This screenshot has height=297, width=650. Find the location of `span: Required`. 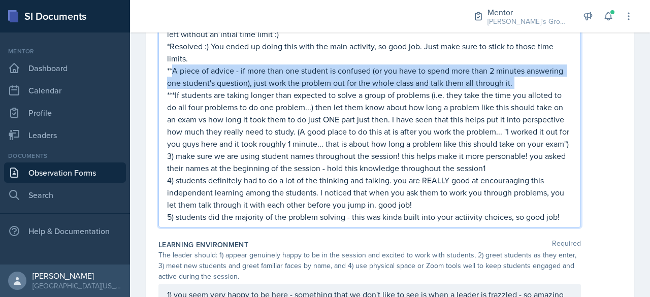

span: Required is located at coordinates (566, 245).